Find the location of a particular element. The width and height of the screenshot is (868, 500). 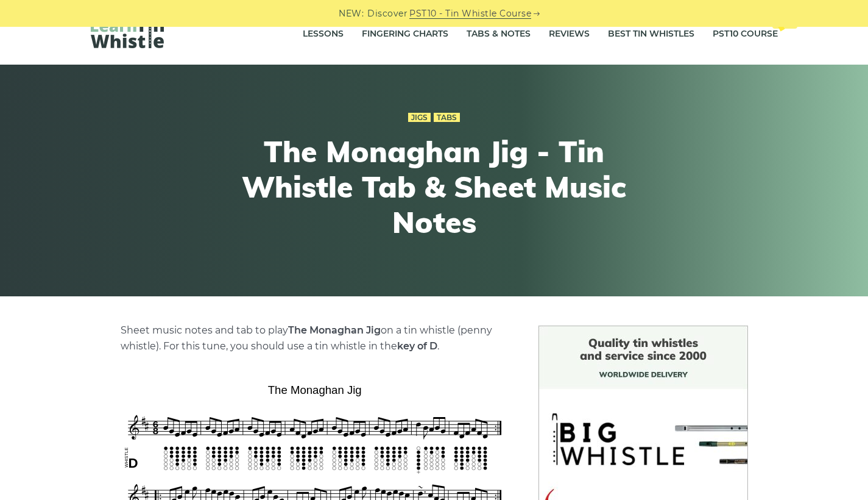

a: Tabs is located at coordinates (447, 118).